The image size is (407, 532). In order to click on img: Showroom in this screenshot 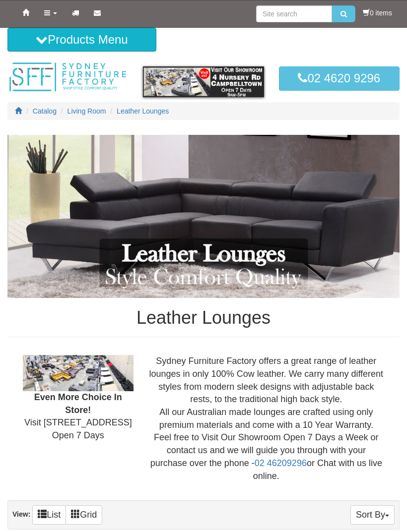, I will do `click(78, 373)`.